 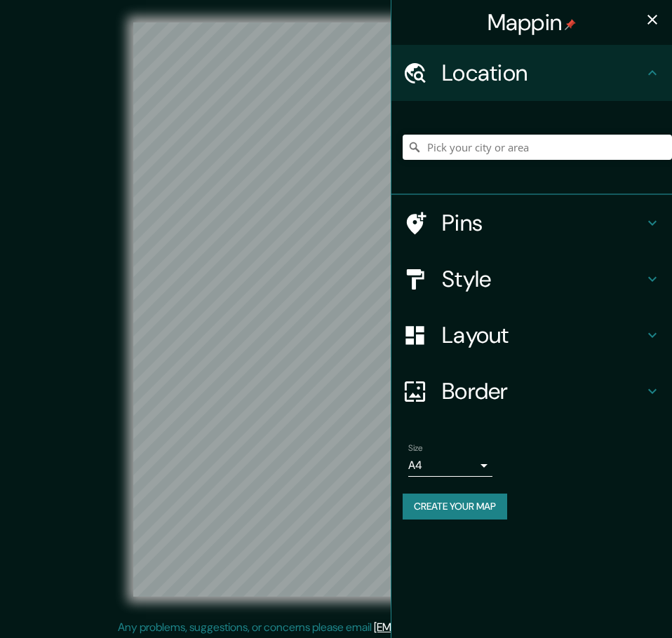 I want to click on canvas: Map, so click(x=336, y=309).